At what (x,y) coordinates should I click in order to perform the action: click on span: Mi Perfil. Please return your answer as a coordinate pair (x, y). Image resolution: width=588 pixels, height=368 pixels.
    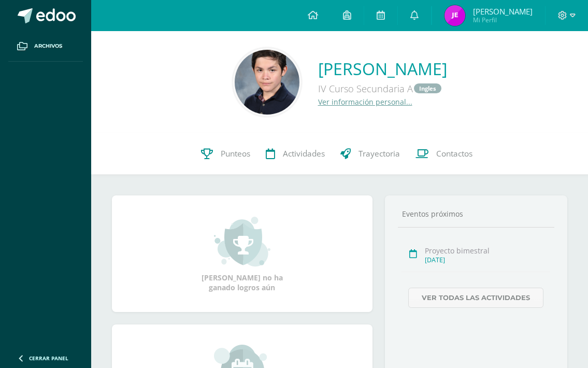
    Looking at the image, I should click on (502, 20).